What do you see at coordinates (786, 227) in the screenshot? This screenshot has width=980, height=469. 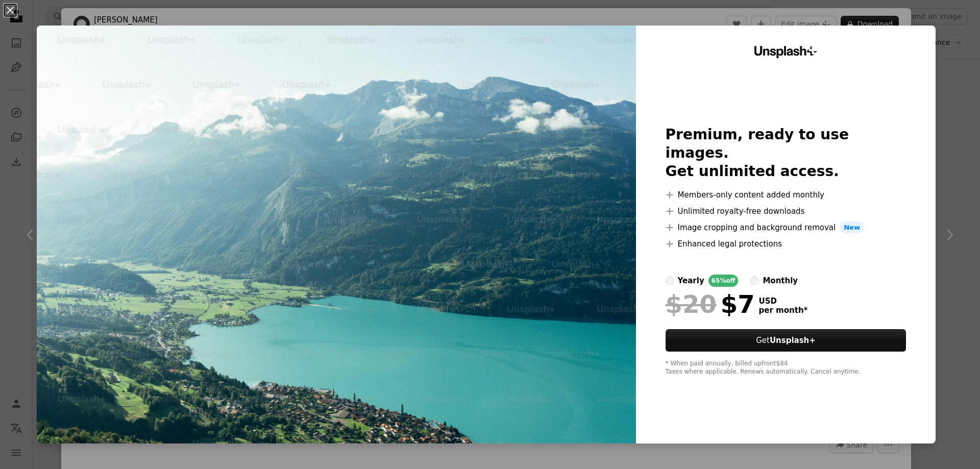 I see `li: Image cropping and background removal` at bounding box center [786, 227].